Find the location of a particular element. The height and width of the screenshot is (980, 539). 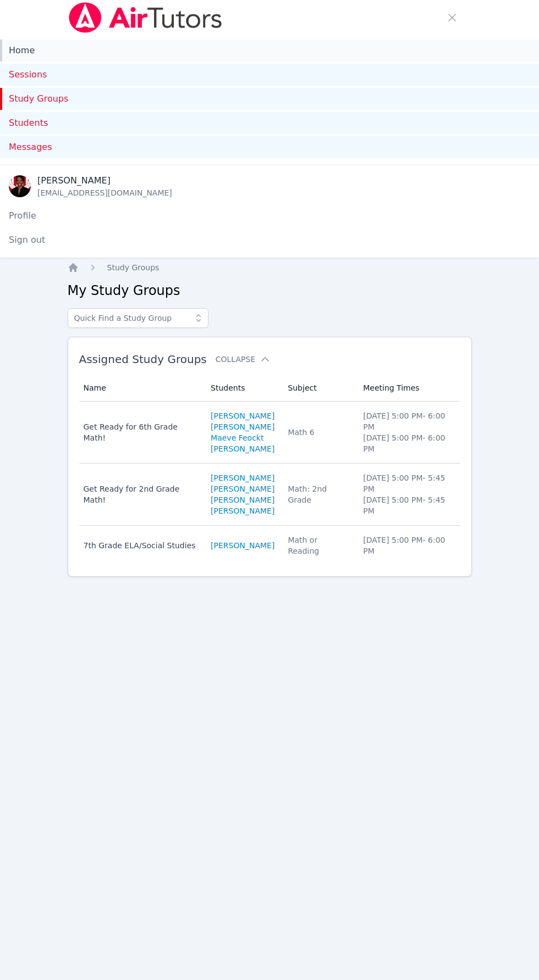

th: Students is located at coordinates (243, 388).